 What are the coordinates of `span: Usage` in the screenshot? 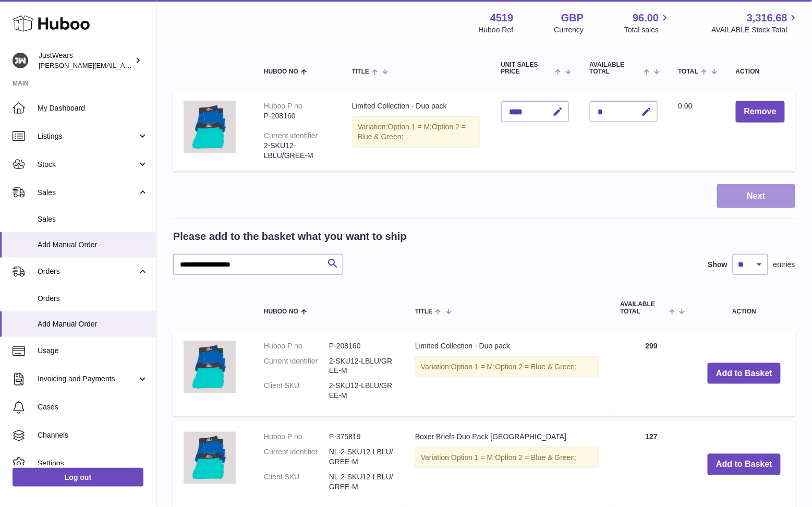 It's located at (93, 351).